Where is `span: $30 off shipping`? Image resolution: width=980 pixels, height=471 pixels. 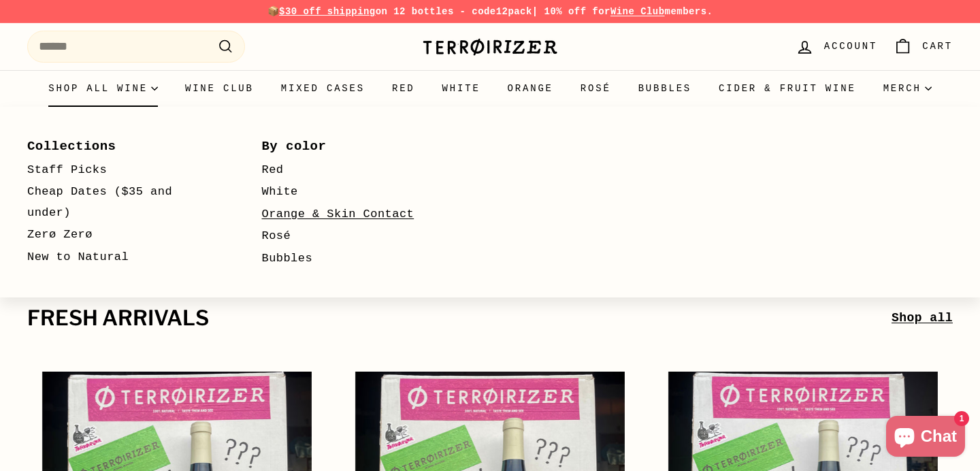 span: $30 off shipping is located at coordinates (327, 12).